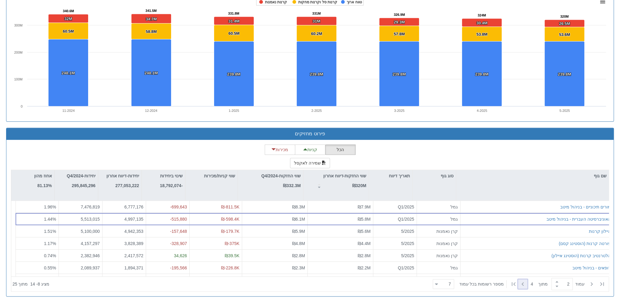  What do you see at coordinates (395, 268) in the screenshot?
I see `div: Q1/2025` at bounding box center [395, 268].